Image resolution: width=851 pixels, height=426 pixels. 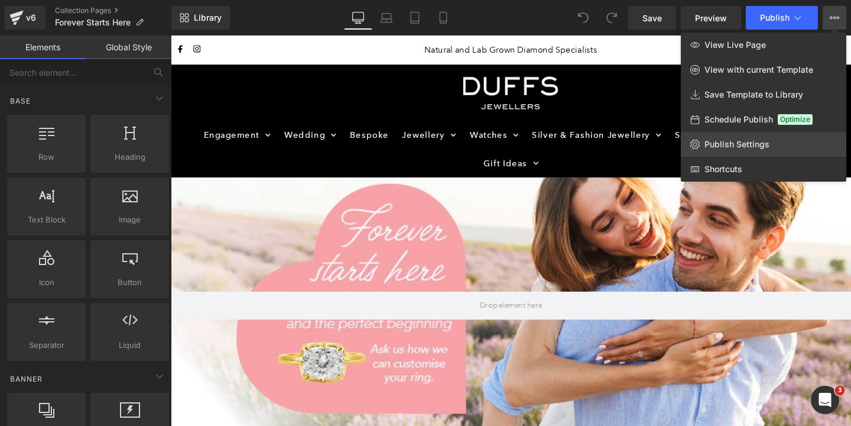 What do you see at coordinates (835, 18) in the screenshot?
I see `button: View Live PageView with current TemplateSave Template to LibrarySchedule PublishOptimizePublish S...` at bounding box center [835, 18].